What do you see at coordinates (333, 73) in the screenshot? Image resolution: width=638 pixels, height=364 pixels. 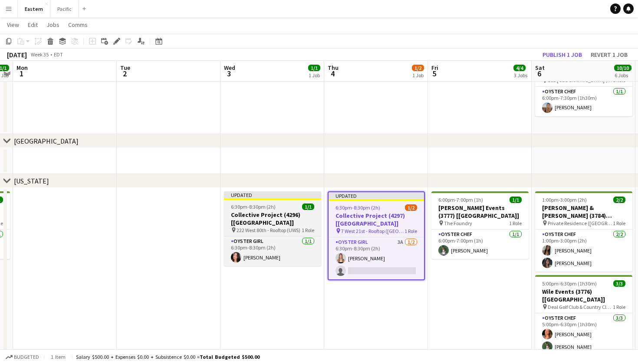 I see `span: 4` at bounding box center [333, 73].